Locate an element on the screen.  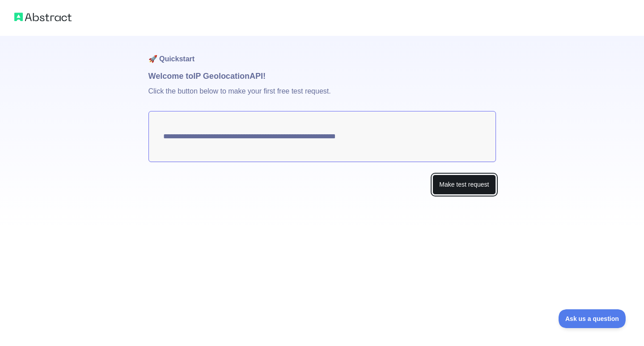
button: Make test request is located at coordinates (464, 184).